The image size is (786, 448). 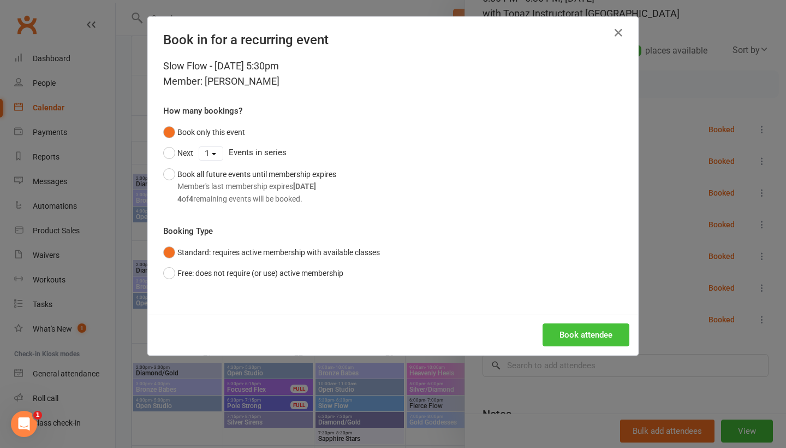 I want to click on h4: Book in for a recurring event, so click(x=393, y=40).